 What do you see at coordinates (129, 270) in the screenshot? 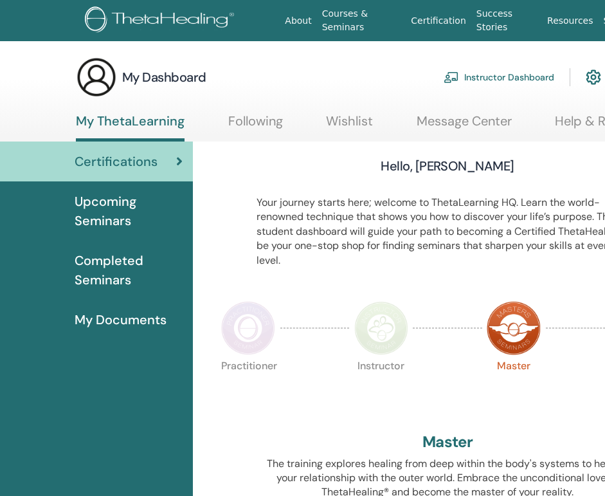
I see `span: Completed Seminars` at bounding box center [129, 270].